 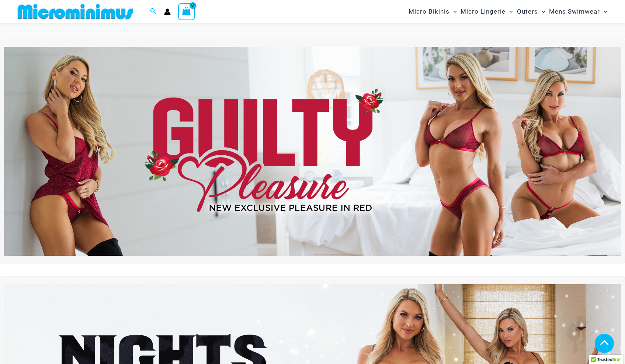 What do you see at coordinates (508, 11) in the screenshot?
I see `nav: Site Navigation` at bounding box center [508, 11].